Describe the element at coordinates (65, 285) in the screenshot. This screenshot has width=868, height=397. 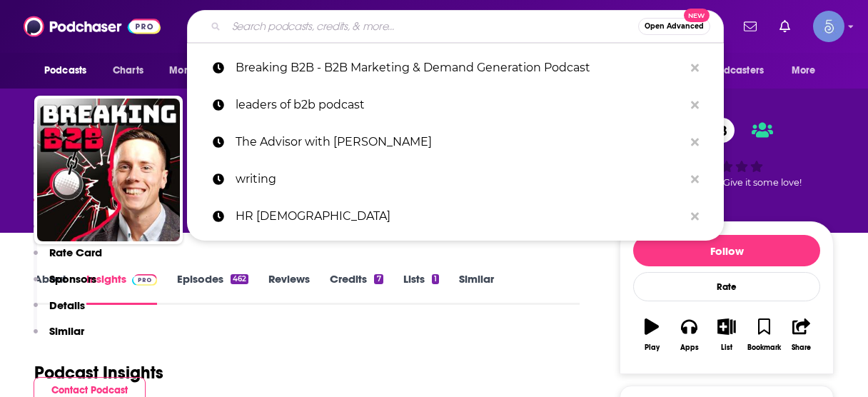
I see `button: Sponsors` at that location.